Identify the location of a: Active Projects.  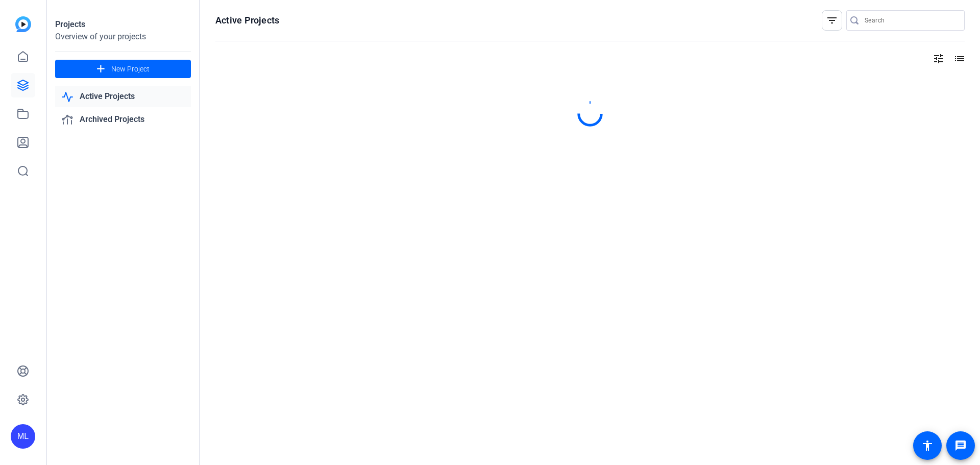
(123, 96).